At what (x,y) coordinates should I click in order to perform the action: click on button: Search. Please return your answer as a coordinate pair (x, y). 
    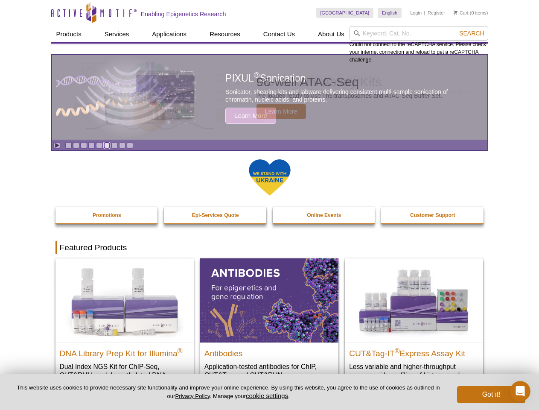
    Looking at the image, I should click on (472, 33).